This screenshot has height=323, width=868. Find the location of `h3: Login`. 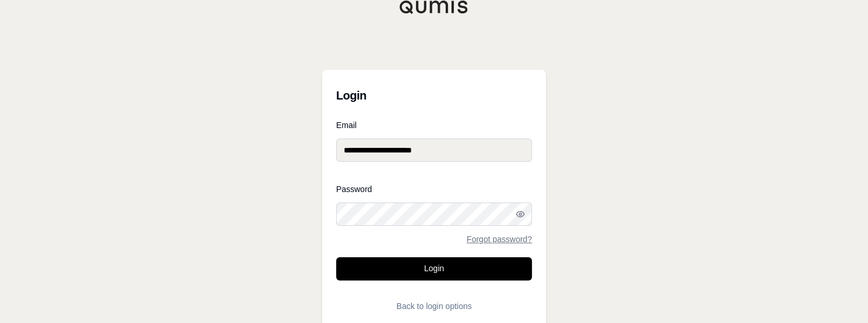

h3: Login is located at coordinates (434, 96).